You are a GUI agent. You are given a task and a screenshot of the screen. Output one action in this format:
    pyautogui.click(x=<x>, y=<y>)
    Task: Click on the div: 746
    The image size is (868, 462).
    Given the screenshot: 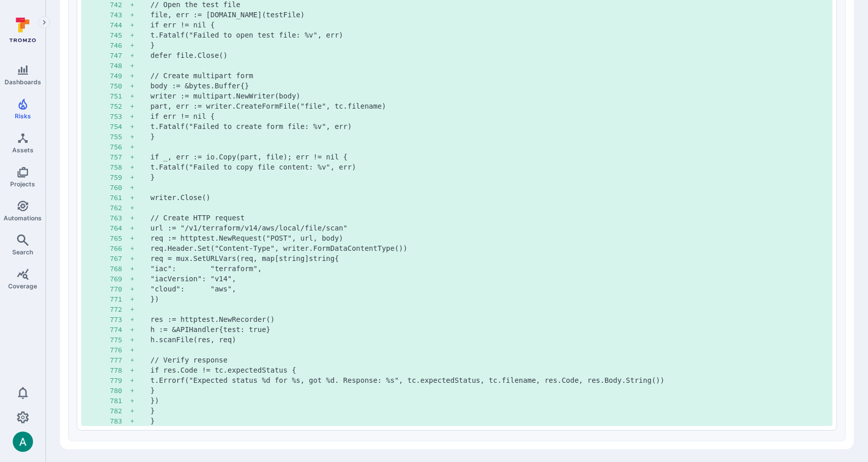 What is the action you would take?
    pyautogui.click(x=120, y=45)
    